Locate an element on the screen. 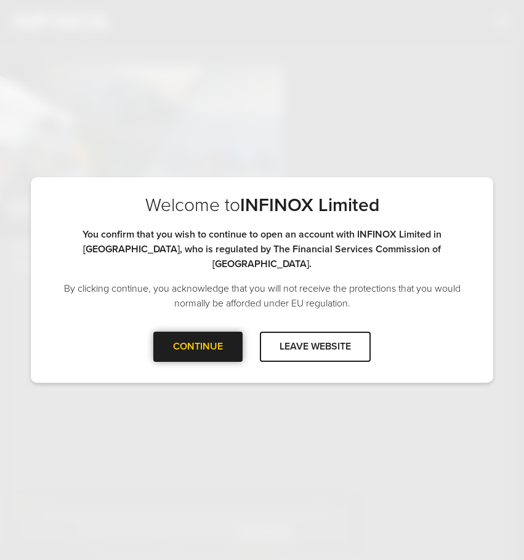 This screenshot has height=560, width=524. div: LEAVE WEBSITE is located at coordinates (315, 346).